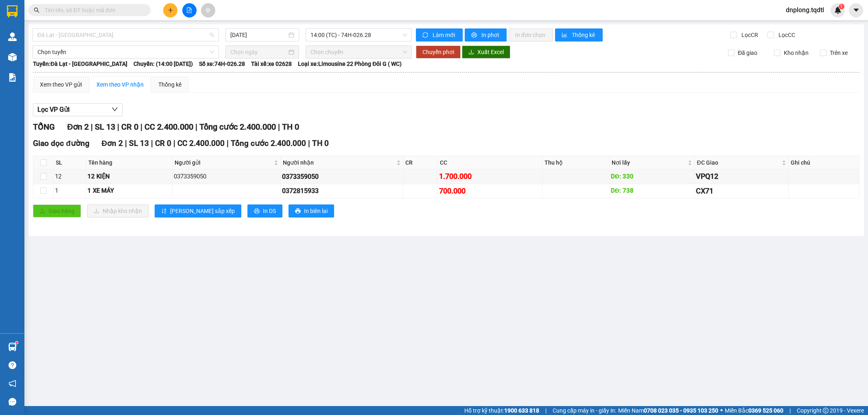  I want to click on button: caret-down, so click(856, 10).